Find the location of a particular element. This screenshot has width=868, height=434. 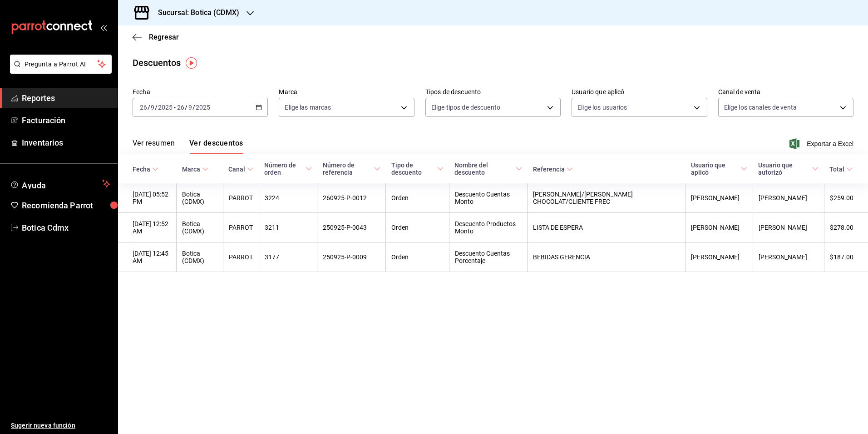

th: 250925-P-0009 is located at coordinates (351, 257).